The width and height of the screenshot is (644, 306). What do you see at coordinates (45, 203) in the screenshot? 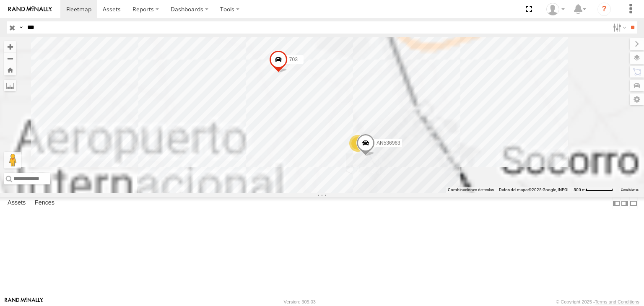
I see `label: Fences` at bounding box center [45, 203].